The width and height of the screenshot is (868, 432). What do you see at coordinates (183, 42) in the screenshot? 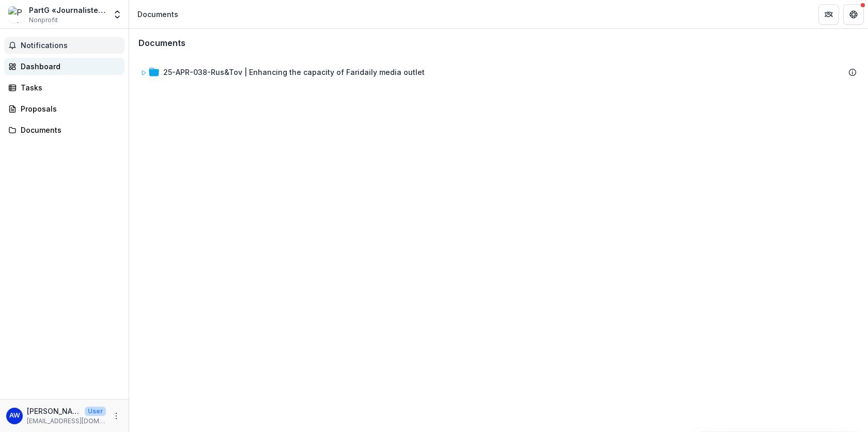
I see `span: 0` at bounding box center [183, 42].